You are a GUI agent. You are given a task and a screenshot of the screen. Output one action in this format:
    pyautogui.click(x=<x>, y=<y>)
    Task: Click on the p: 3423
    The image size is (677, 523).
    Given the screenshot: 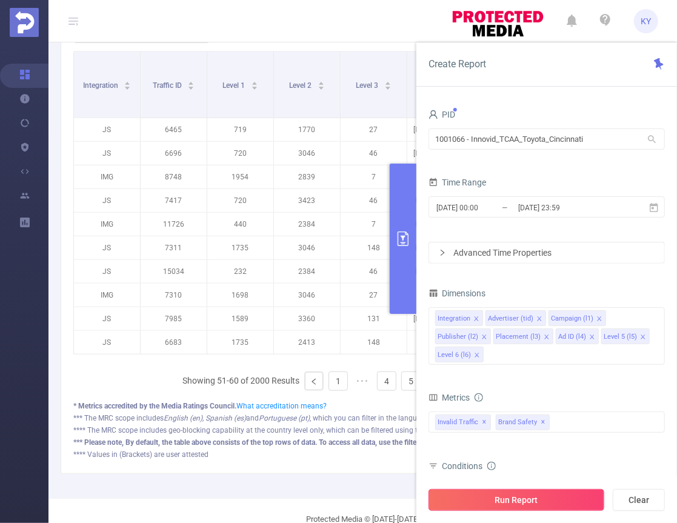 What is the action you would take?
    pyautogui.click(x=307, y=201)
    